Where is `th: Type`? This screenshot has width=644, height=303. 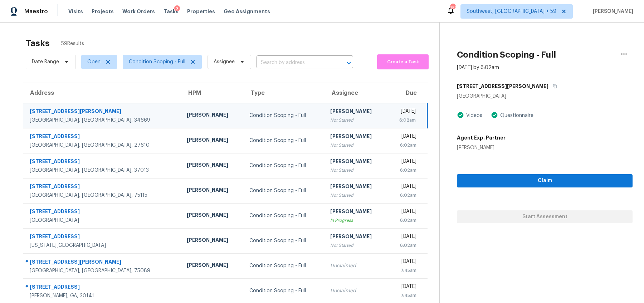 th: Type is located at coordinates (284, 93).